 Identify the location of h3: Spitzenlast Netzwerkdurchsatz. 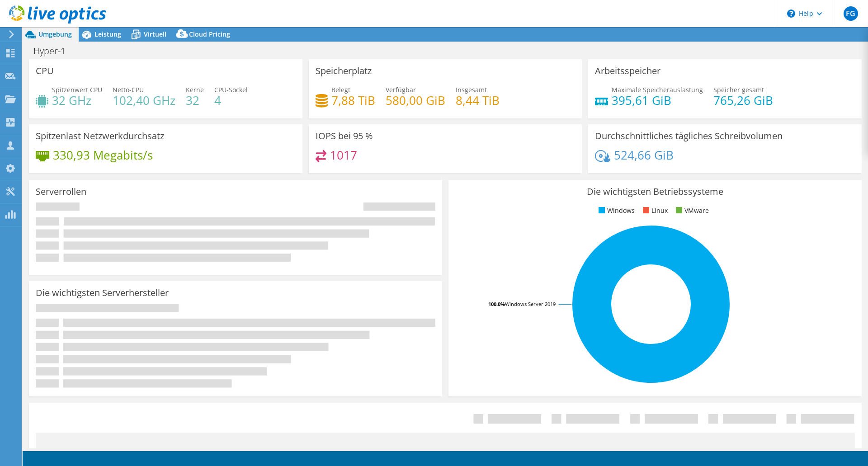
(100, 136).